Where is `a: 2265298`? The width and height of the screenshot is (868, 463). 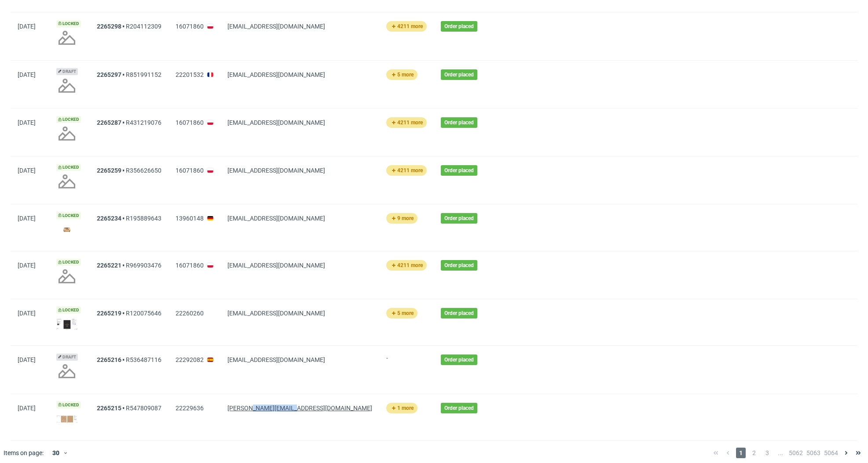
a: 2265298 is located at coordinates (109, 26).